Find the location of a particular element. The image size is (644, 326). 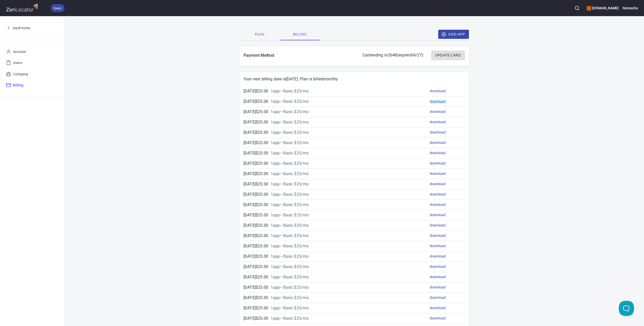

img: zenlocator is located at coordinates (23, 7).